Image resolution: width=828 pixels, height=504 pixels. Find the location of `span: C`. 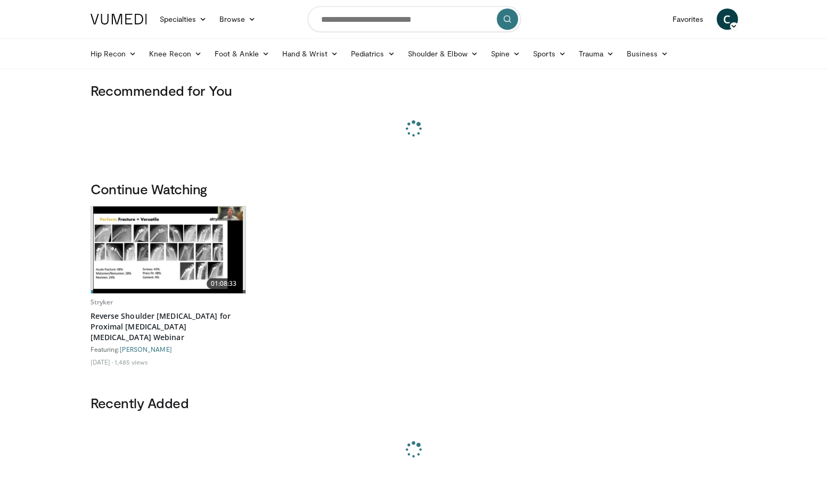

span: C is located at coordinates (727, 19).